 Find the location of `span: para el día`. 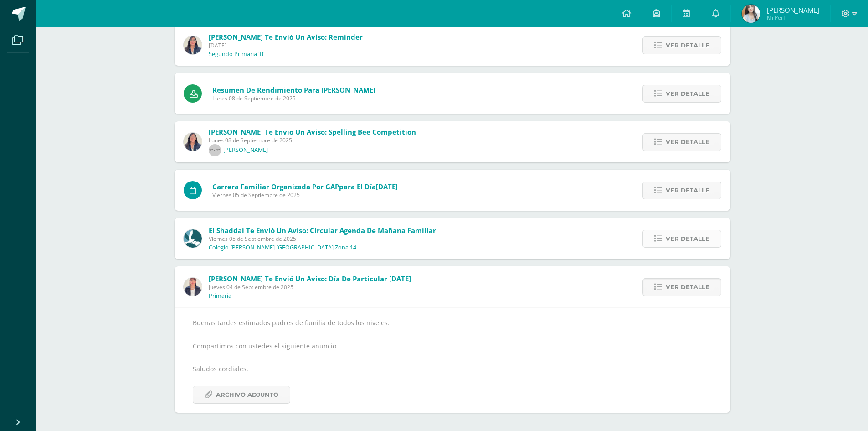

span: para el día is located at coordinates (305, 187).